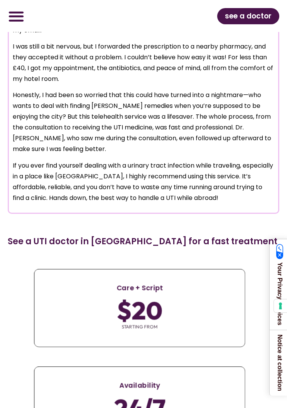  What do you see at coordinates (248, 16) in the screenshot?
I see `span: see a doctor` at bounding box center [248, 16].